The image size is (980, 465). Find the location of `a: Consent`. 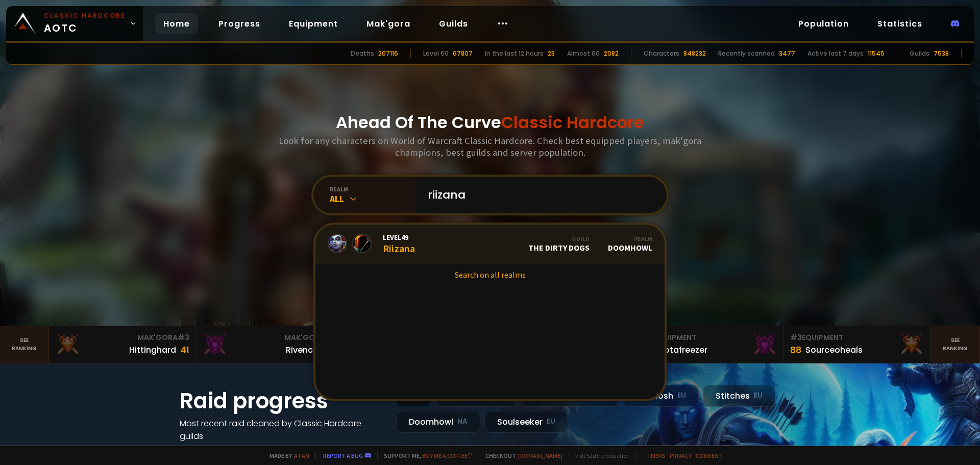

a: Consent is located at coordinates (709, 455).